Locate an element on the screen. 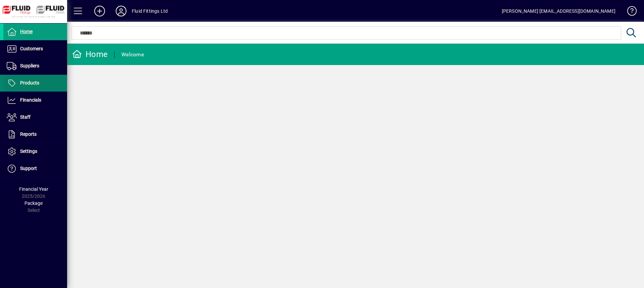  a: Staff is located at coordinates (35, 117).